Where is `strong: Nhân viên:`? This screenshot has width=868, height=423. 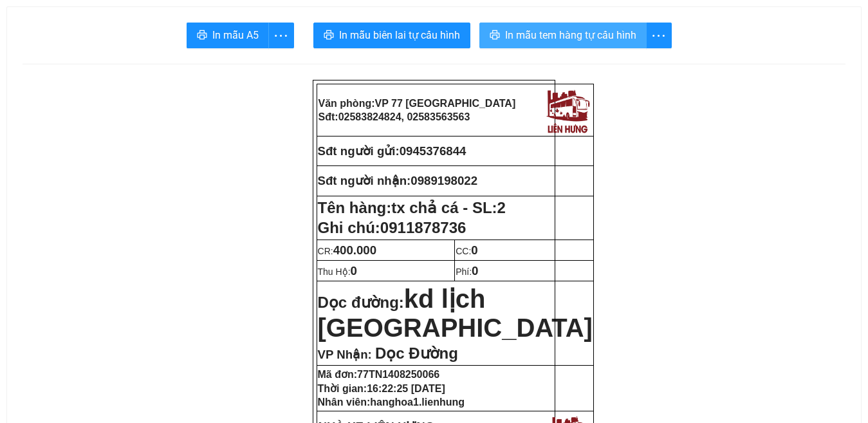
strong: Nhân viên: is located at coordinates (391, 402).